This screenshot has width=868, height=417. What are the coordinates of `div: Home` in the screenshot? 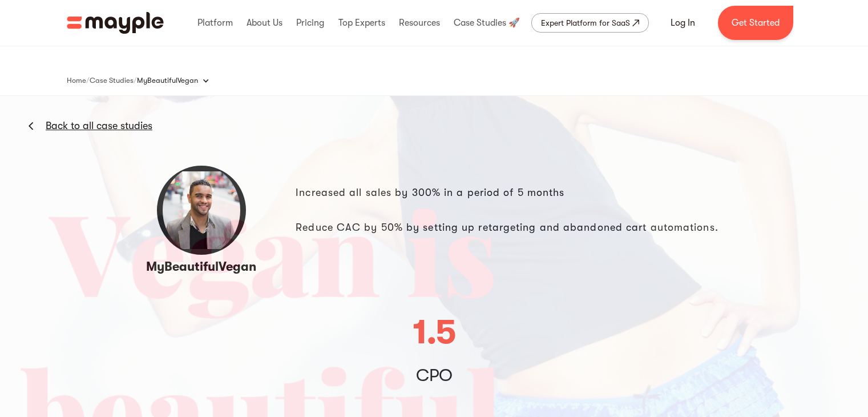 It's located at (76, 80).